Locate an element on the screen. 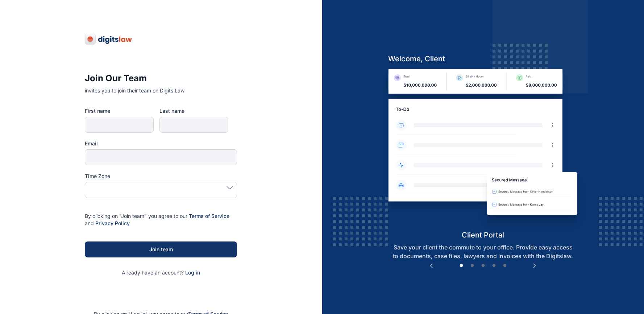 This screenshot has width=644, height=314. p: invites you to join their team on Digits Law is located at coordinates (161, 91).